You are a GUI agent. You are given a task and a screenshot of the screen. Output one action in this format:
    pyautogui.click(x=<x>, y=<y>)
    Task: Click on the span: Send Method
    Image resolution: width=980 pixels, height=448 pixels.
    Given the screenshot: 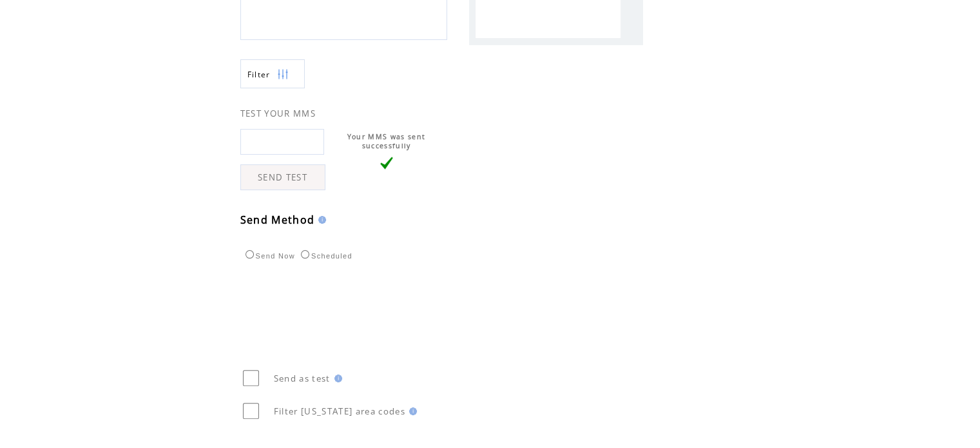 What is the action you would take?
    pyautogui.click(x=278, y=219)
    